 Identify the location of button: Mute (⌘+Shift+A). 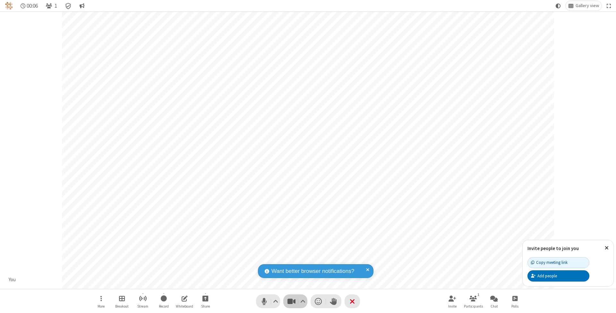
(268, 301).